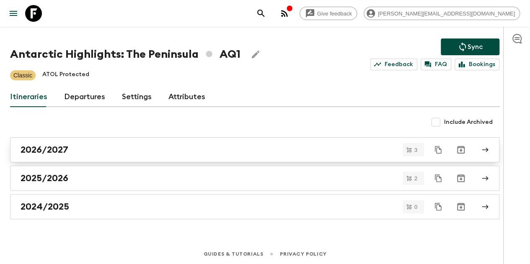 Image resolution: width=530 pixels, height=264 pixels. I want to click on a: 2025/2026, so click(255, 178).